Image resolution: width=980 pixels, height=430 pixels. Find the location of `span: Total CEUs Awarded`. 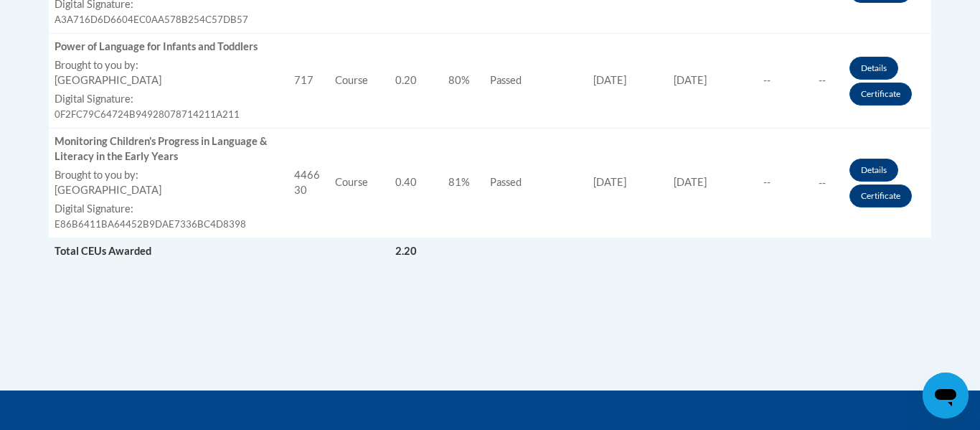

span: Total CEUs Awarded is located at coordinates (103, 251).